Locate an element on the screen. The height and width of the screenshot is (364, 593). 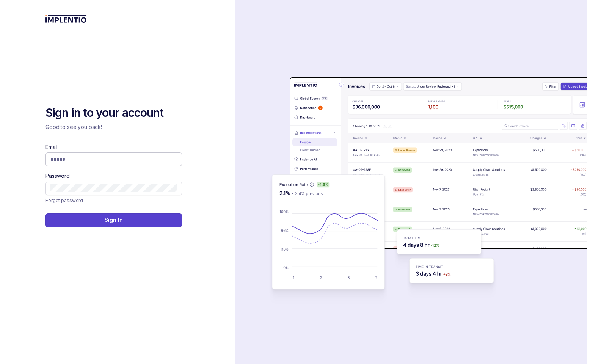
p: Good to see you back! is located at coordinates (114, 127).